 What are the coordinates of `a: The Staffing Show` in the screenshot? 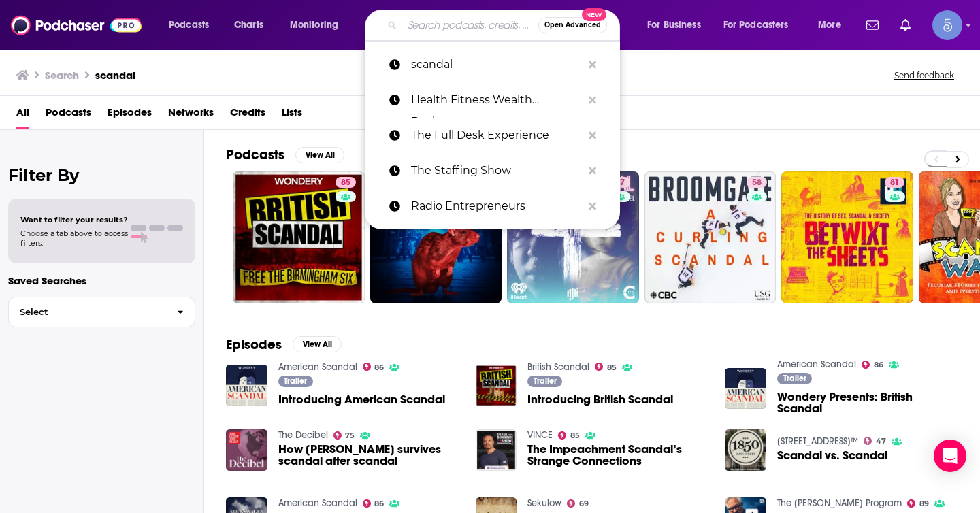 It's located at (492, 171).